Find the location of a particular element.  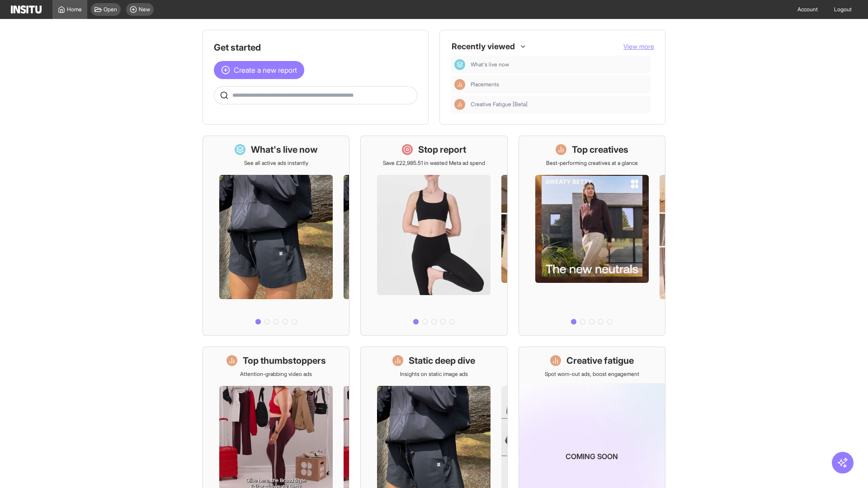

p: Best-performing creatives at a glance is located at coordinates (592, 163).